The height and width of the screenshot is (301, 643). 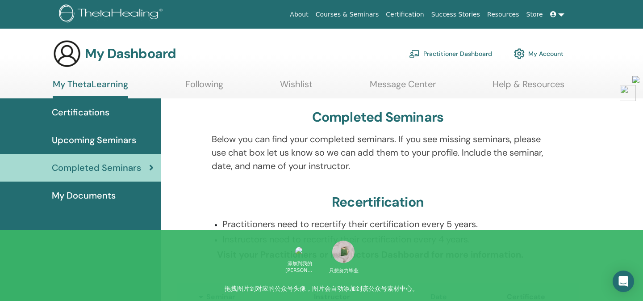 I want to click on span: My Documents, so click(x=84, y=195).